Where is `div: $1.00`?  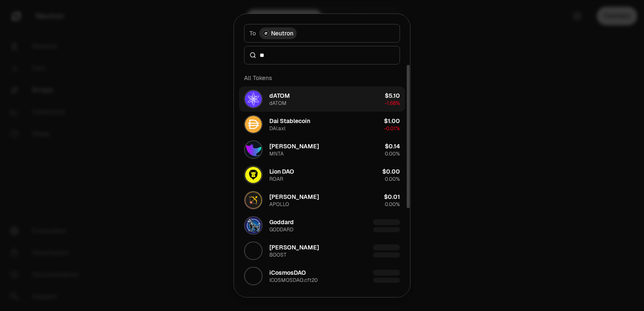
div: $1.00 is located at coordinates (392, 121).